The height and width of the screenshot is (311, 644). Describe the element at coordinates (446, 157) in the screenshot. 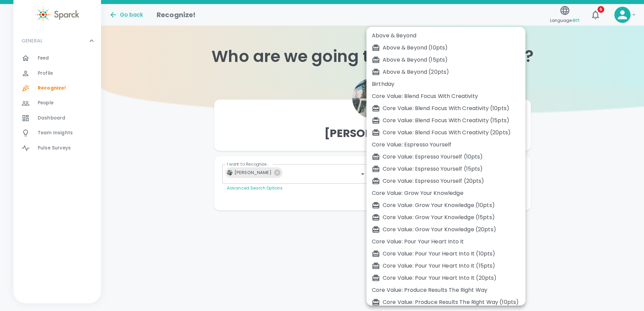

I see `div: Core Value: Espresso Yourself (10pts)` at that location.